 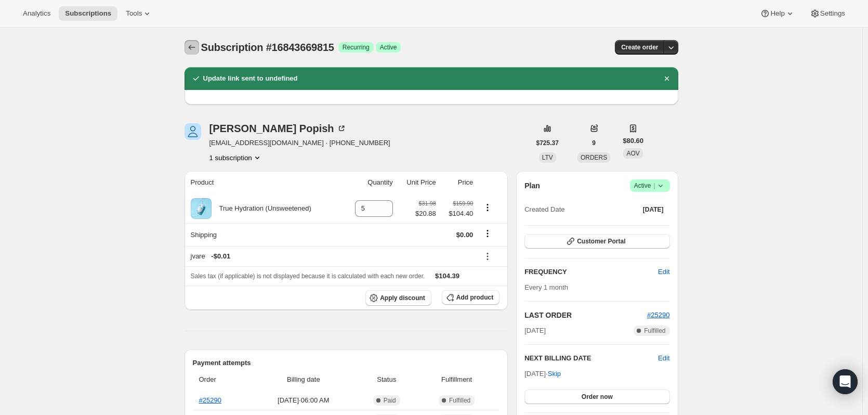 I want to click on span: Recurring, so click(x=356, y=47).